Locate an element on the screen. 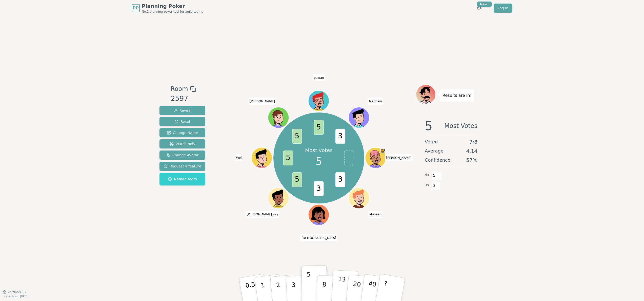 This screenshot has height=301, width=644. span: Planning Poker is located at coordinates (172, 6).